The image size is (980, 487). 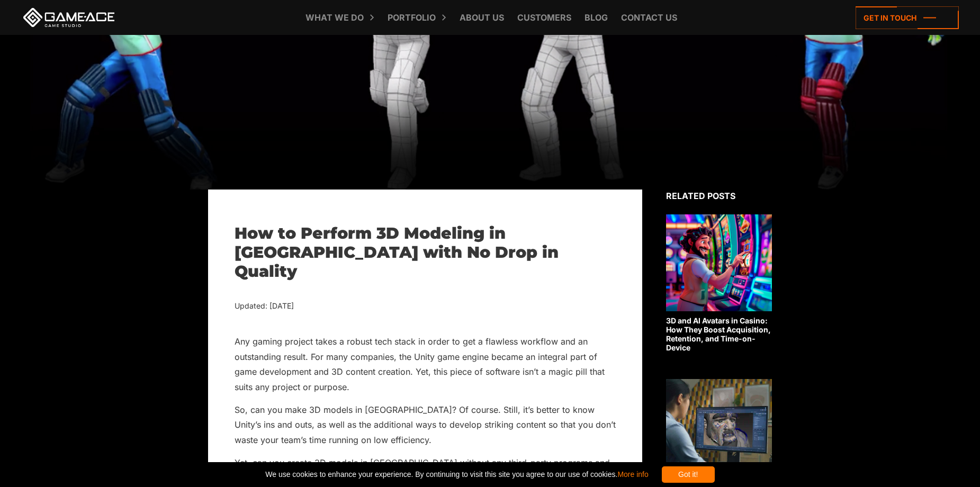 I want to click on div: Got it!, so click(x=689, y=474).